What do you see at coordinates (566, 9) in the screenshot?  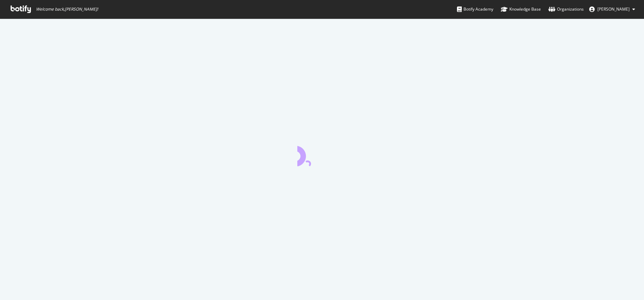 I see `div: Organizations` at bounding box center [566, 9].